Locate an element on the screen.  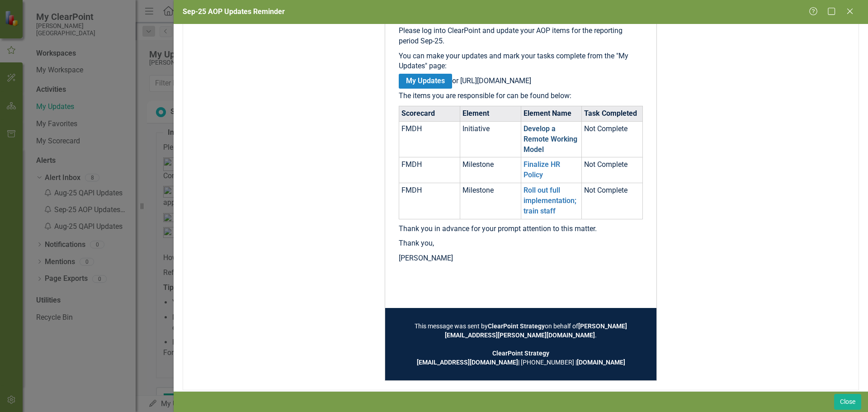
span: Sep-25 AOP Updates Reminder is located at coordinates (233, 11).